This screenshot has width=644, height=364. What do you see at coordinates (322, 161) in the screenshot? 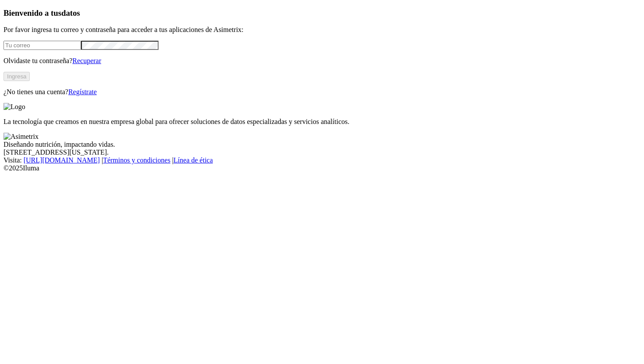
I see `div: Visita : | |` at bounding box center [322, 161].